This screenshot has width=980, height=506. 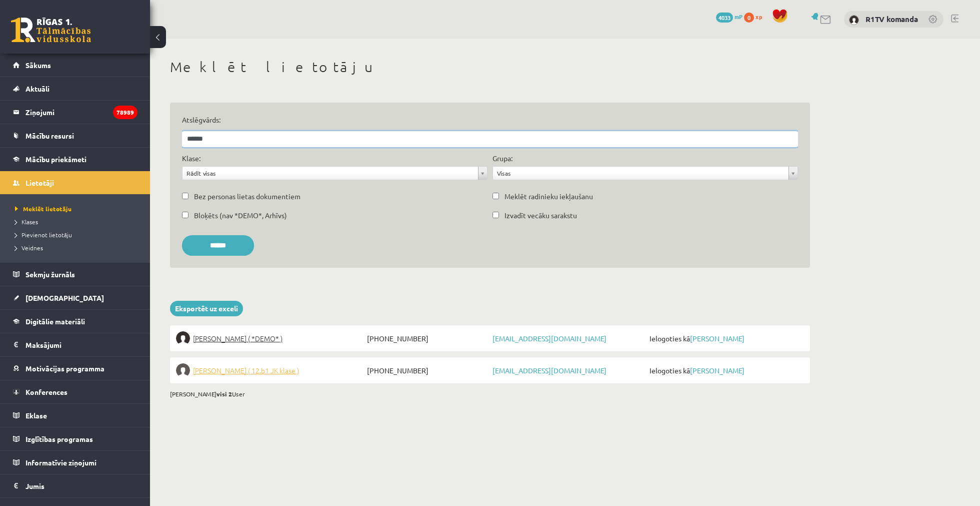 I want to click on a: Klases, so click(x=78, y=221).